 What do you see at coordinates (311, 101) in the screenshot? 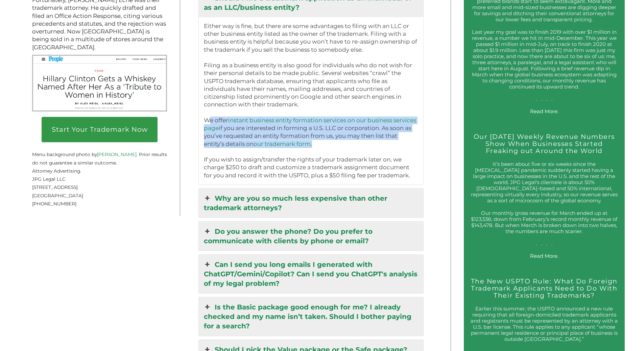
I see `p: Either way is fine, but there are some advantages to filing with an LLC or other business entity ...` at bounding box center [311, 101].